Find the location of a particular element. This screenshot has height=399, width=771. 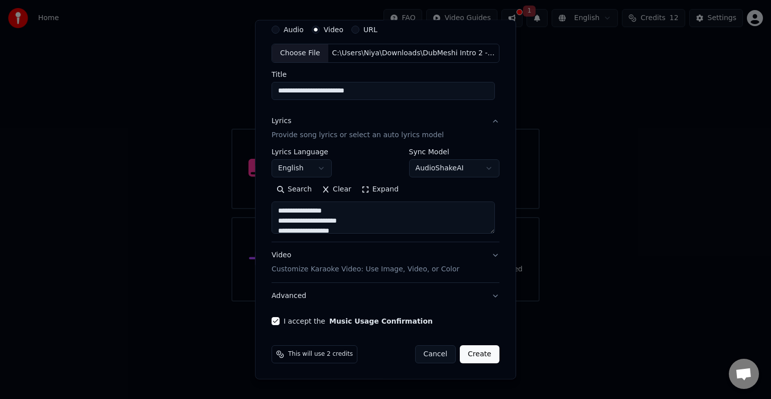

button: Create is located at coordinates (479, 354).